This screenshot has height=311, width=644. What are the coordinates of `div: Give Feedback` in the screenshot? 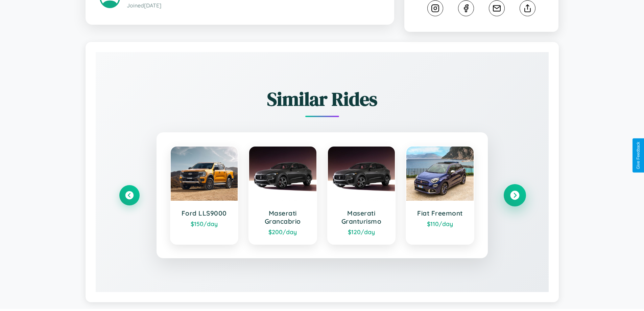 It's located at (638, 156).